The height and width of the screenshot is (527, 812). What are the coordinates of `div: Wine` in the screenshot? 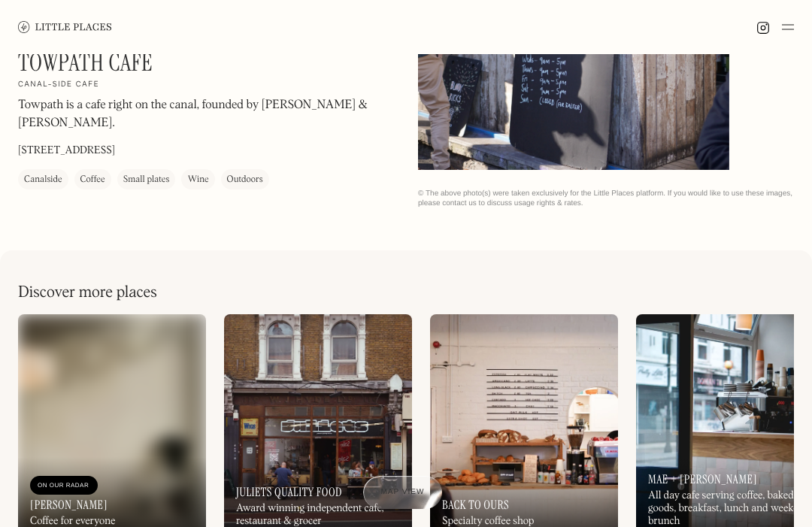 It's located at (198, 180).